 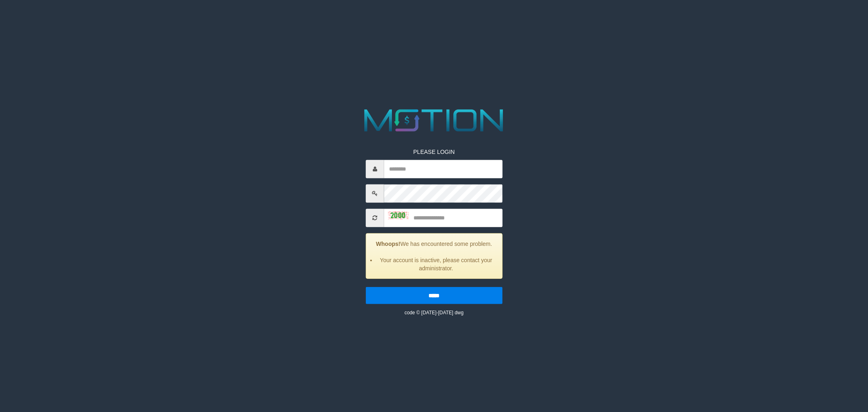 What do you see at coordinates (434, 120) in the screenshot?
I see `img: MOTION_logo.png` at bounding box center [434, 120].